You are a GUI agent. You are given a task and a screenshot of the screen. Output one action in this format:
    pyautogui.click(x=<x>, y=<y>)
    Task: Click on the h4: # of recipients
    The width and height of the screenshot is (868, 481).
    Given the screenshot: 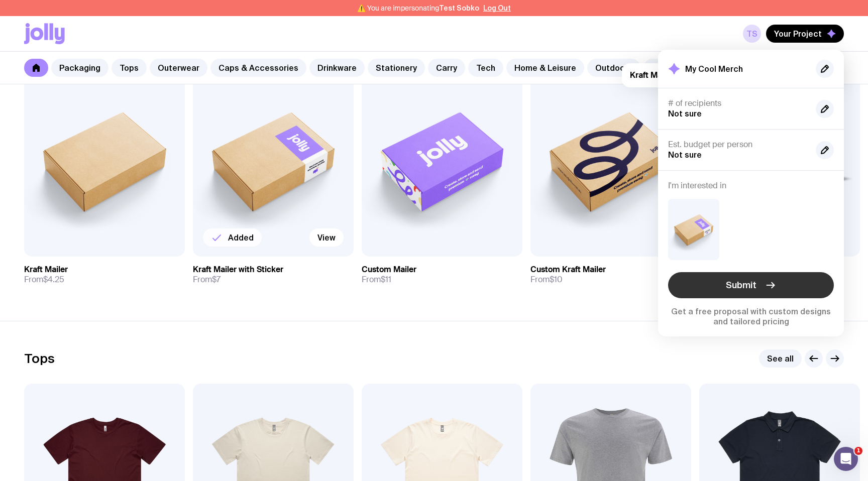 What is the action you would take?
    pyautogui.click(x=738, y=104)
    